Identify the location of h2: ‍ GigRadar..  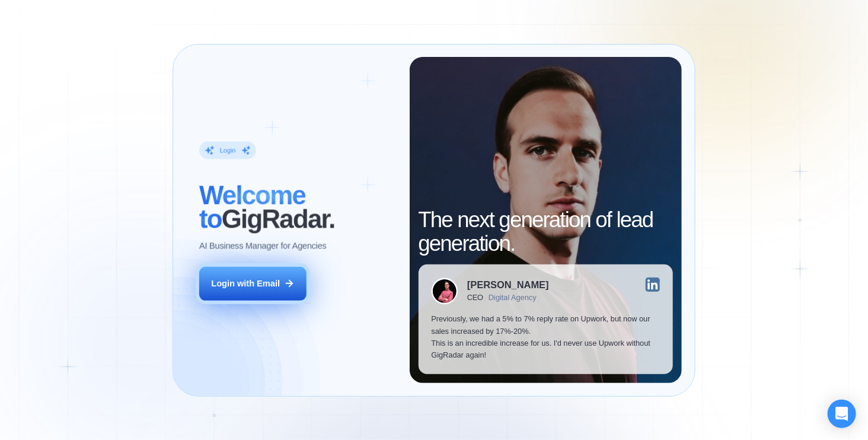
(298, 207).